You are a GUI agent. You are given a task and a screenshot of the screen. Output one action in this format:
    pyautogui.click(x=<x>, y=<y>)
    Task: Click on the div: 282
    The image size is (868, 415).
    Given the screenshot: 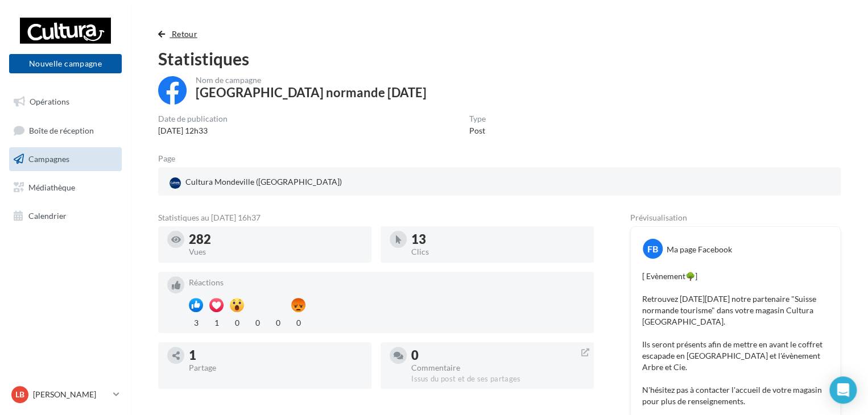 What is the action you would take?
    pyautogui.click(x=275, y=239)
    